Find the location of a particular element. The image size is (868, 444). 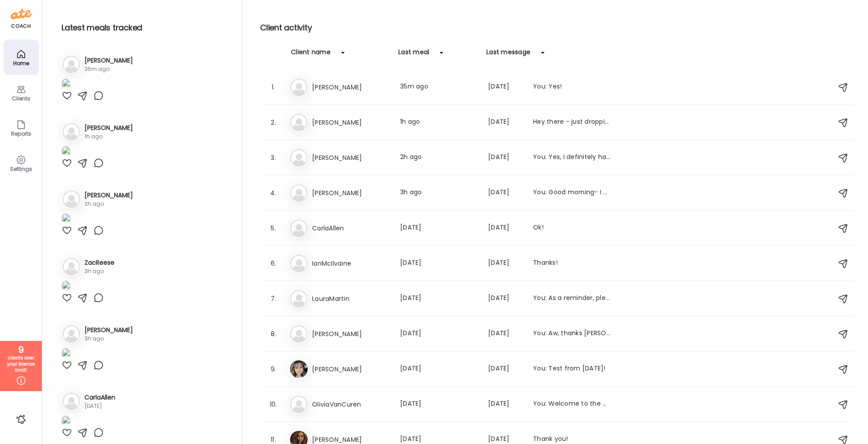

img: images%2FTSt0JeBc09c8knFIQfkZXSP5DIJ2%2FXTvp3dCg1vMU0xI1Uz8O%2FyRFmNn3dFaAKW64aXA1X_1080 is located at coordinates (66, 286).